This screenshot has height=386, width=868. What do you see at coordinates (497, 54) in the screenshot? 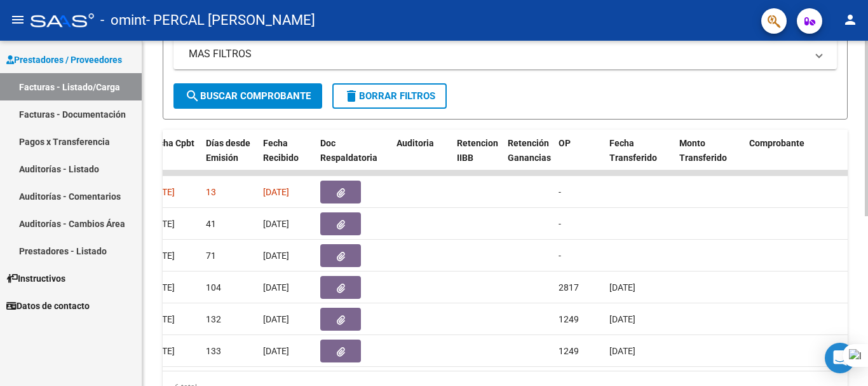
I see `mat-panel-title: MAS FILTROS` at bounding box center [497, 54].